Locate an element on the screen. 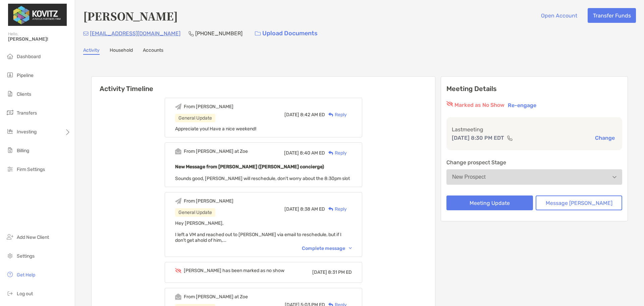 This screenshot has height=306, width=644. img: Zoe Logo is located at coordinates (37, 15).